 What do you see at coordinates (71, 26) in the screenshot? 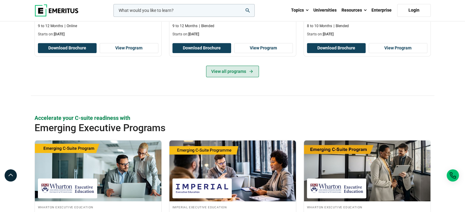
I see `p: Online` at bounding box center [71, 26].